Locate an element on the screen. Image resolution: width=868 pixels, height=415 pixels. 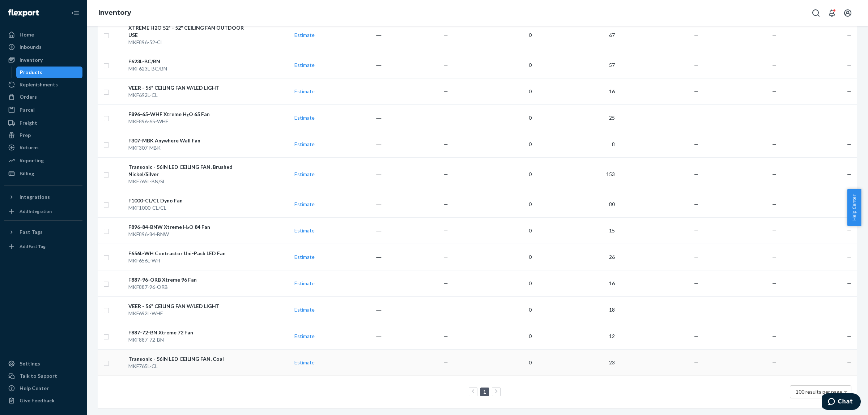
span: Chat is located at coordinates (23, 9).